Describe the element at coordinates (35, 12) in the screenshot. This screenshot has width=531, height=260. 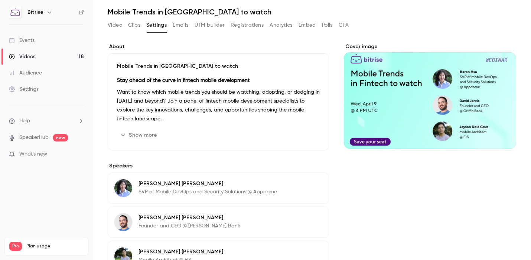
I see `h6: Bitrise` at that location.